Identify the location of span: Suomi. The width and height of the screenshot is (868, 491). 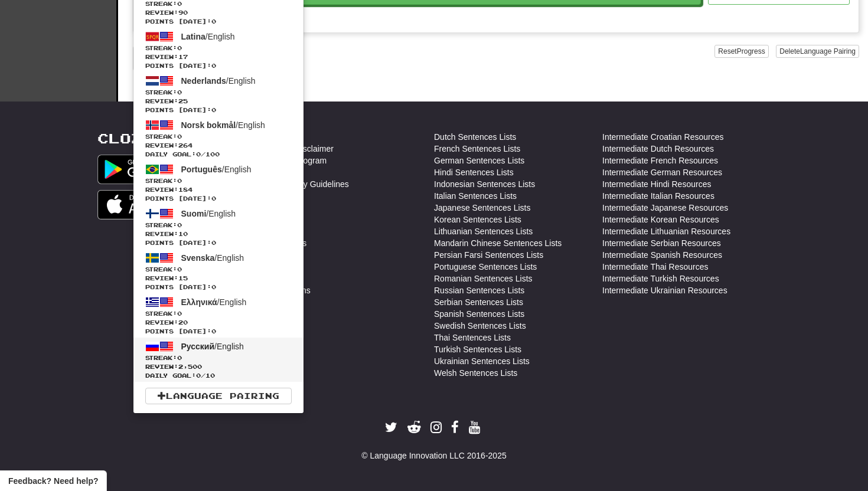
(194, 213).